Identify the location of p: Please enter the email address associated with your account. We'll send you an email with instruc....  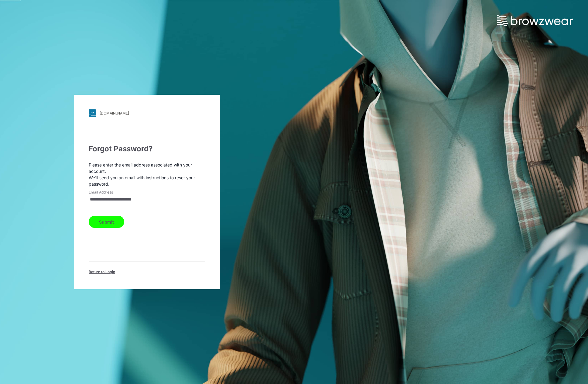
(147, 175).